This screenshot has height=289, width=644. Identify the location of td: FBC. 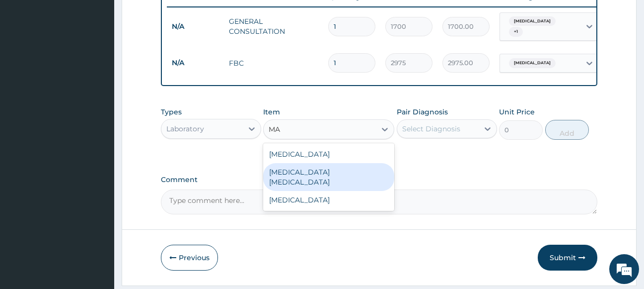
(274, 63).